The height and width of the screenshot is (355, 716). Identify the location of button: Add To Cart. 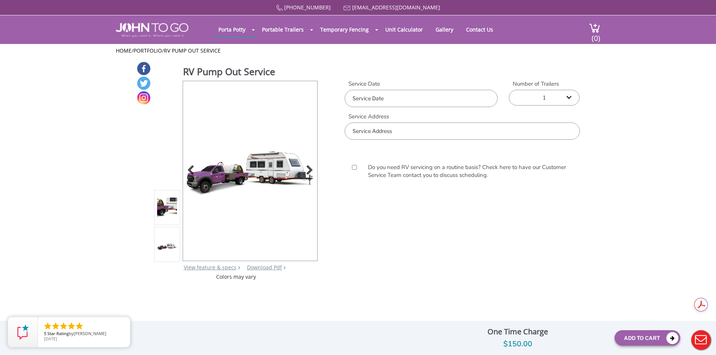
(647, 338).